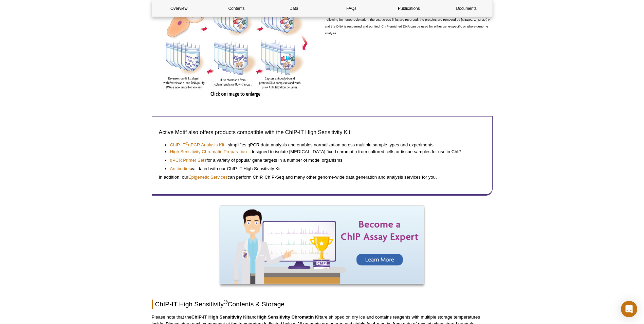  Describe the element at coordinates (208, 177) in the screenshot. I see `a: Epigenetic Services` at that location.